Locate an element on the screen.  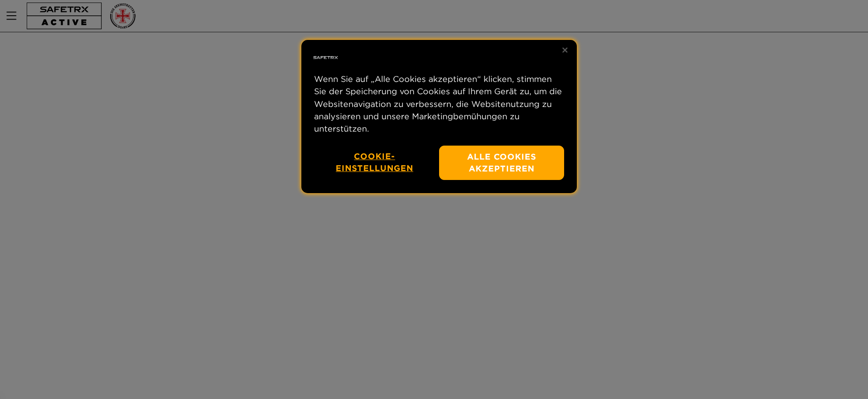
font: Alle Cookies akzeptieren is located at coordinates (502, 162).